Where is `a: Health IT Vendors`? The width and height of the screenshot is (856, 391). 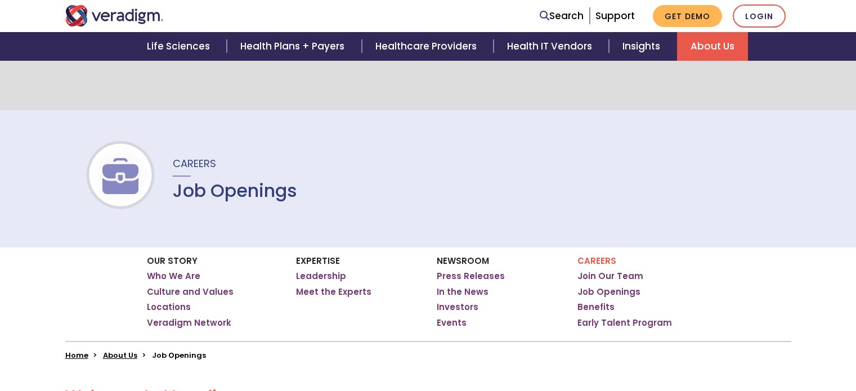 a: Health IT Vendors is located at coordinates (551, 46).